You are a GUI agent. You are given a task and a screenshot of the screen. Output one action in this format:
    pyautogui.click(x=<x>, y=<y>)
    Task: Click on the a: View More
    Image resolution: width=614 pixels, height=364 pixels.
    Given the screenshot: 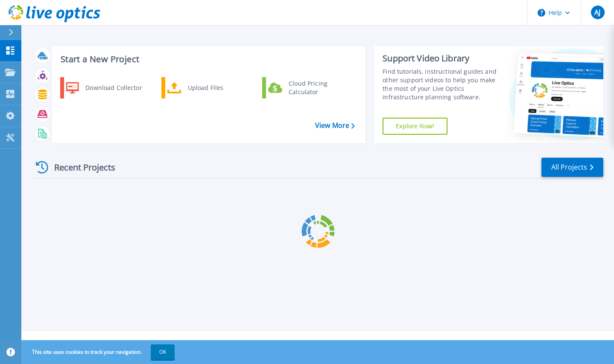 What is the action you would take?
    pyautogui.click(x=335, y=125)
    